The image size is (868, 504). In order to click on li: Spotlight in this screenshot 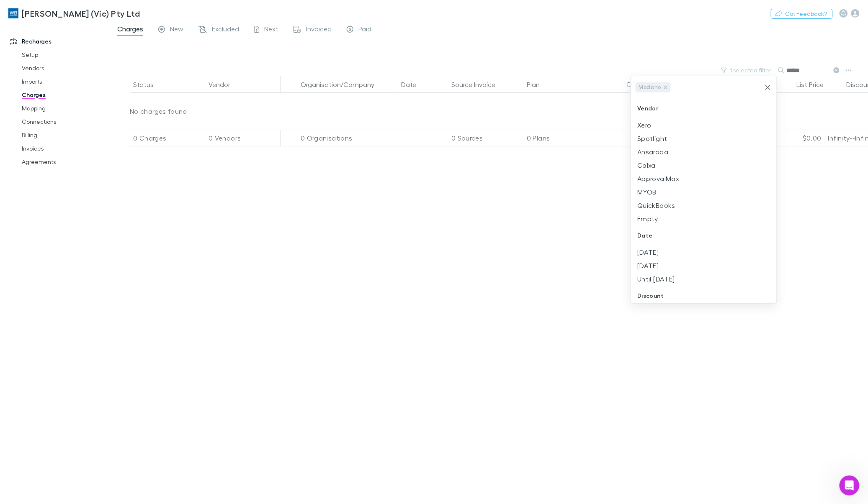, I will do `click(704, 139)`.